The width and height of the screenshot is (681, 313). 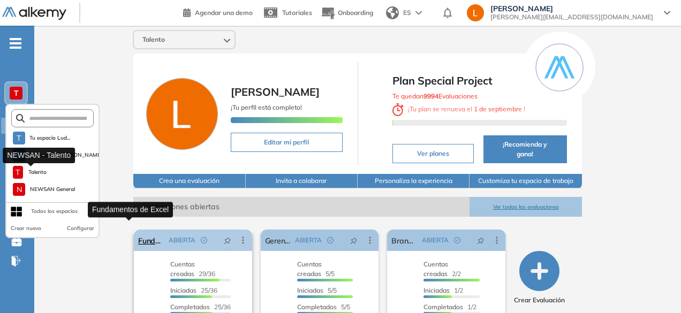 I want to click on button: Ver planes, so click(x=433, y=154).